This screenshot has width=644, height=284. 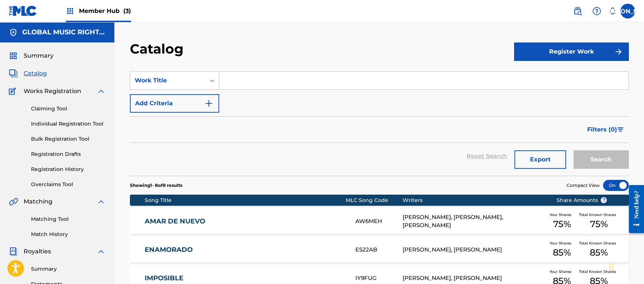 What do you see at coordinates (618, 52) in the screenshot?
I see `img: f7272a7cc735f4ea7f67.svg` at bounding box center [618, 52].